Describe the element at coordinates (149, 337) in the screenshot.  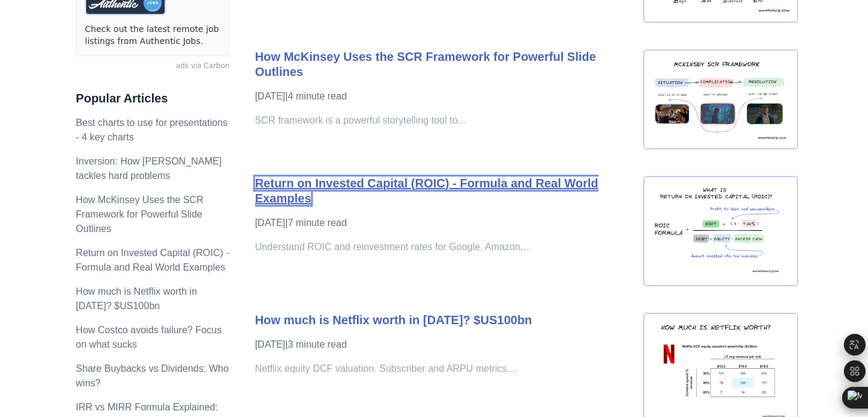
I see `a: How Costco avoids failure? Focus on what sucks` at that location.